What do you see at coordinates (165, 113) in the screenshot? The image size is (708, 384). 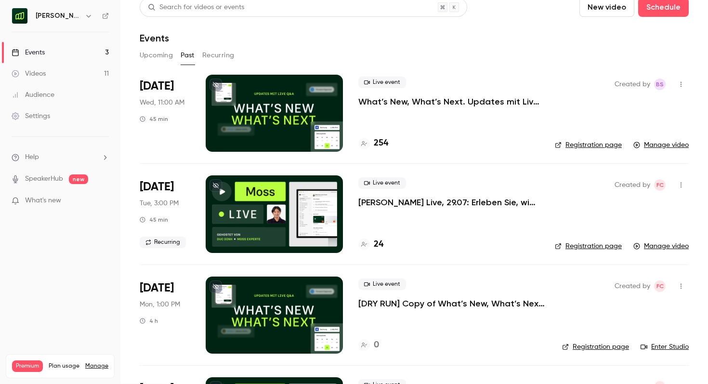 I see `div: Jul 30 Wed, 11:00 AM (Europe/Berlin)` at bounding box center [165, 113].